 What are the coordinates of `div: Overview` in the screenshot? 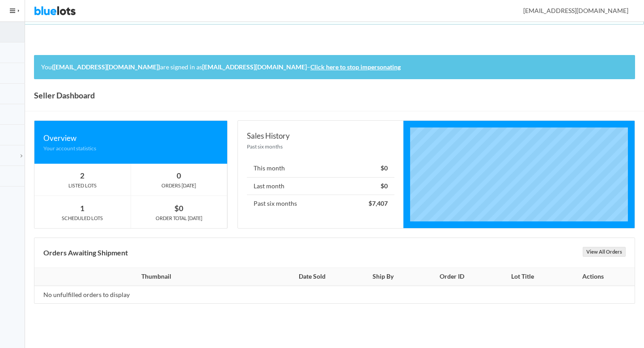 It's located at (131, 138).